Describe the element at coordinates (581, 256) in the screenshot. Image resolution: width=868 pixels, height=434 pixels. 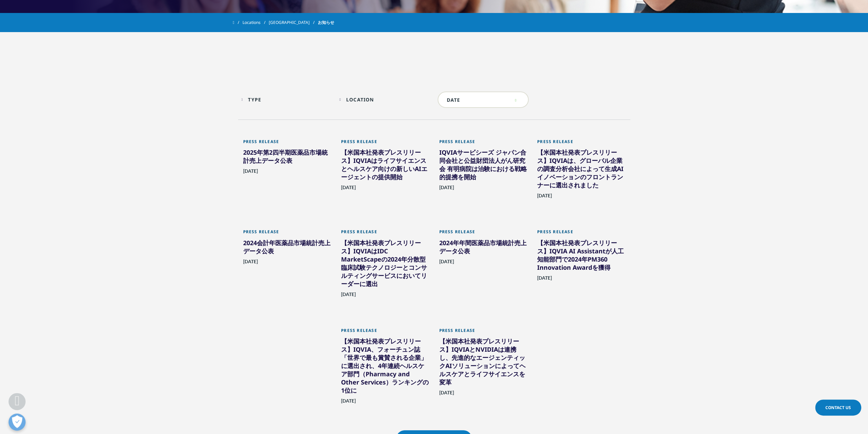
I see `div: 【米国本社発表プレスリリース】IQVIA AI Assistantが人工知能部門で2024年PM360 Innovation Awardを獲得` at that location.